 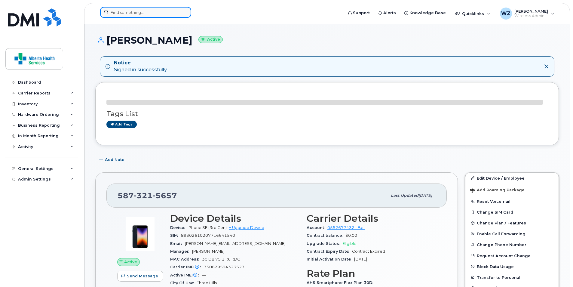 What do you see at coordinates (131, 262) in the screenshot?
I see `span: Active` at bounding box center [131, 262].